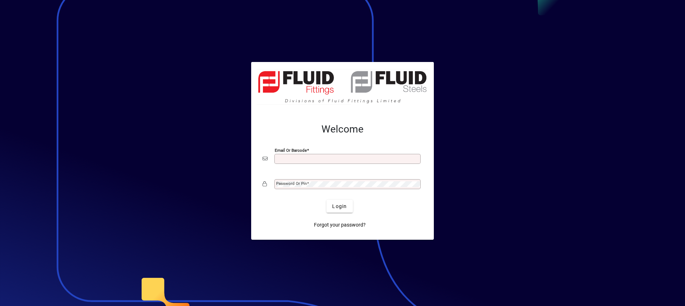 This screenshot has height=306, width=685. I want to click on a: Forgot your password?, so click(339, 225).